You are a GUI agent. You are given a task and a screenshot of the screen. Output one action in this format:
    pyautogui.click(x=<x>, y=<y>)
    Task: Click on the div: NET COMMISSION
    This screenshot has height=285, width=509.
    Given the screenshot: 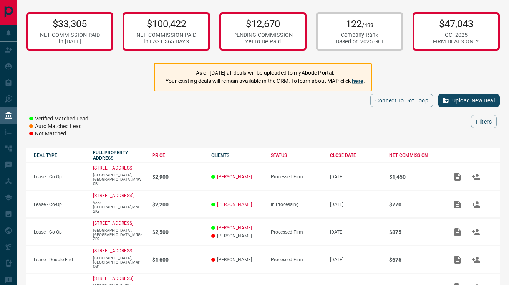 What is the action you would take?
    pyautogui.click(x=415, y=156)
    